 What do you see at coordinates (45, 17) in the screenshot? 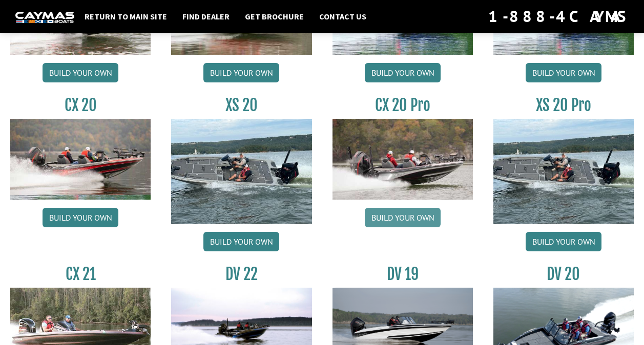
I see `img: white-logo-c9c8dbefe5ff5ceceb0f0178aa75bf4bb51f6bca0971e226c86eb53dfe498488.png` at bounding box center [45, 17].